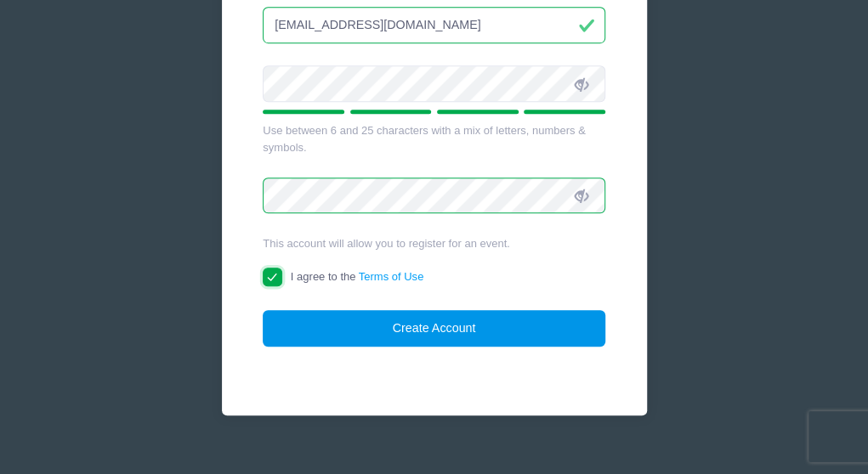  I want to click on input: I agree to theTerms of Use, so click(273, 277).